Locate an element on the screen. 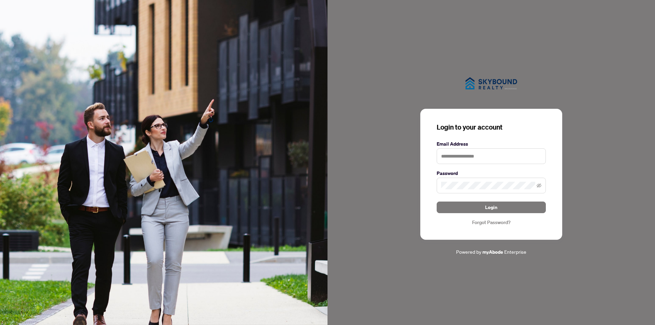 This screenshot has width=655, height=325. img: ma-logo is located at coordinates (491, 83).